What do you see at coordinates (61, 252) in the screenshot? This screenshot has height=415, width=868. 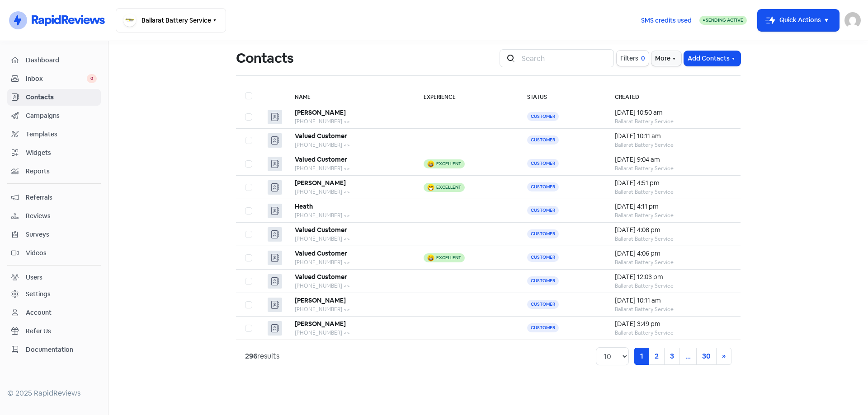 I see `span: Videos` at bounding box center [61, 252].